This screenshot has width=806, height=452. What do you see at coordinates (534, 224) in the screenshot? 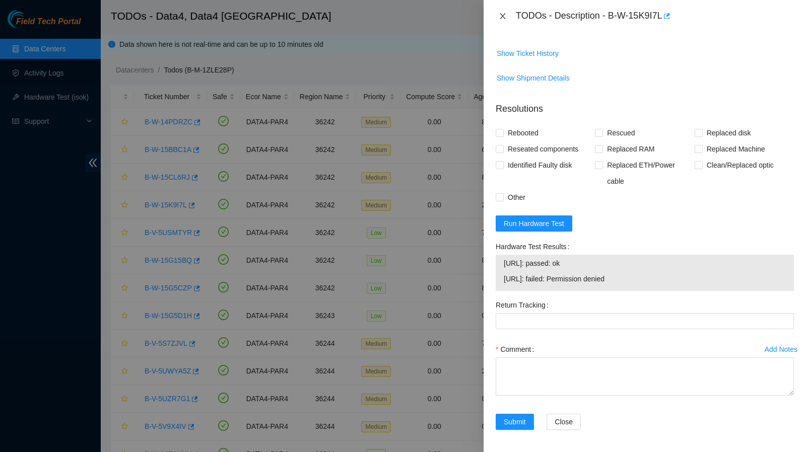
I see `span: Run Hardware Test` at bounding box center [534, 224].